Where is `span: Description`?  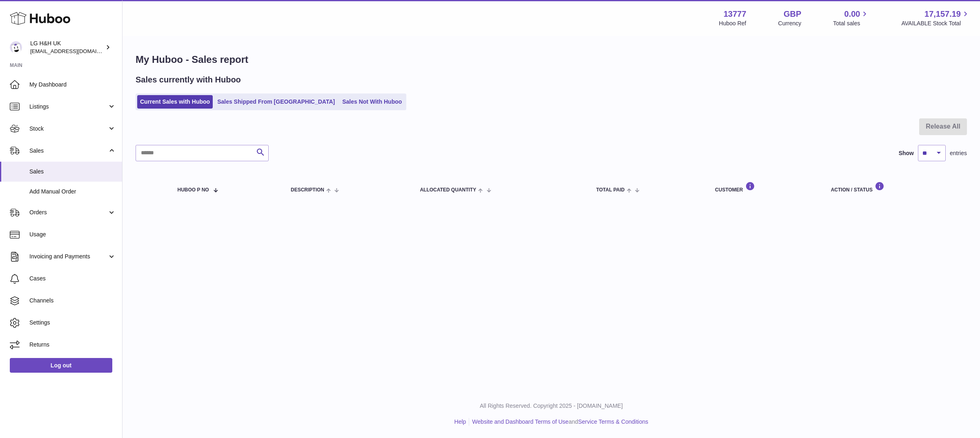 span: Description is located at coordinates (307, 190).